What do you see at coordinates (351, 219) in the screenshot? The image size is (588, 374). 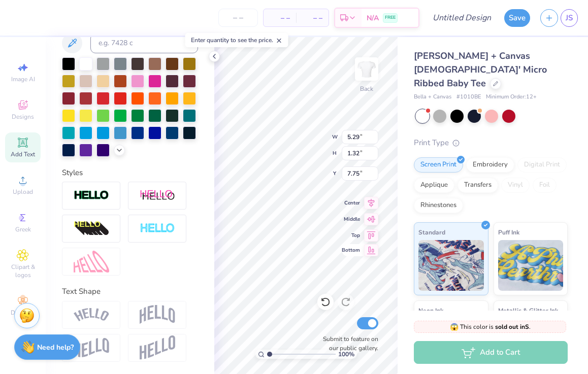 I see `span: Middle` at bounding box center [351, 219].